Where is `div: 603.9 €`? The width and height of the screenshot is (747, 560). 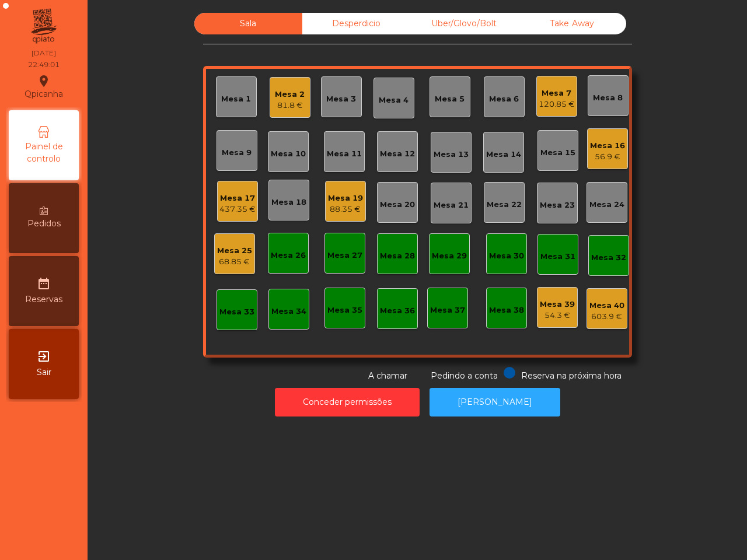
div: 603.9 € is located at coordinates (606, 317).